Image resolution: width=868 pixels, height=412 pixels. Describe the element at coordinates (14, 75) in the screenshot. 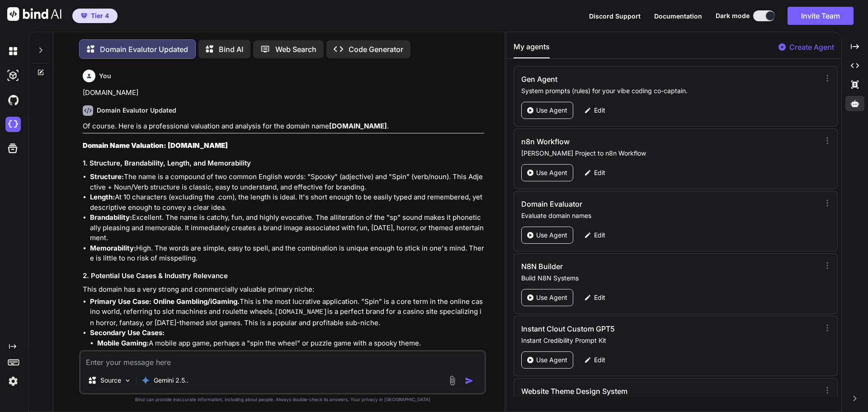

I see `img: darkAi-studio` at that location.